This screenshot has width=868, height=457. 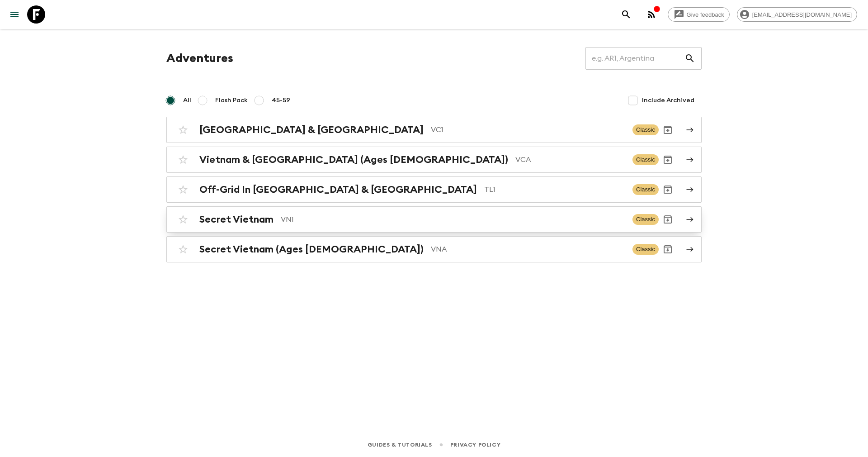 I want to click on span: Include Archived, so click(x=668, y=101).